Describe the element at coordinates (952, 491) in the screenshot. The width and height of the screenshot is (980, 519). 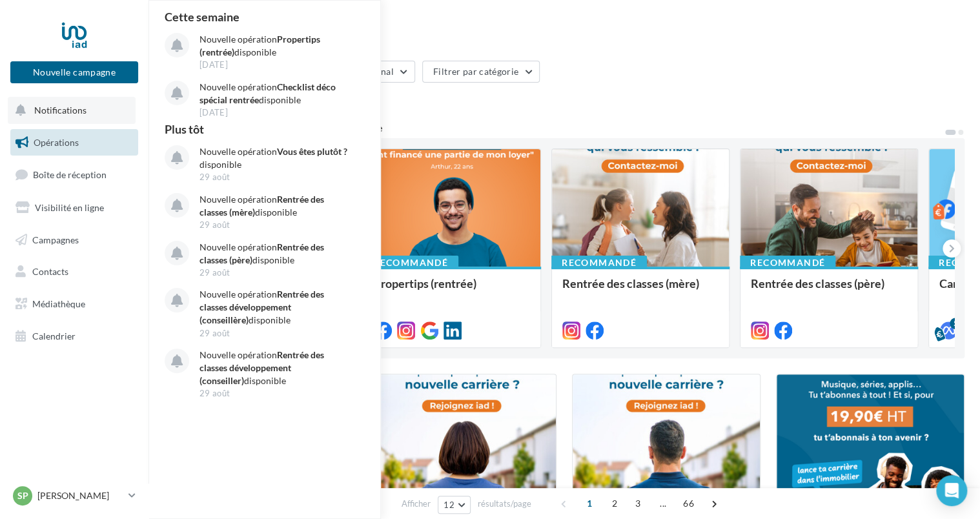
I see `div: Open Intercom Messenger` at that location.